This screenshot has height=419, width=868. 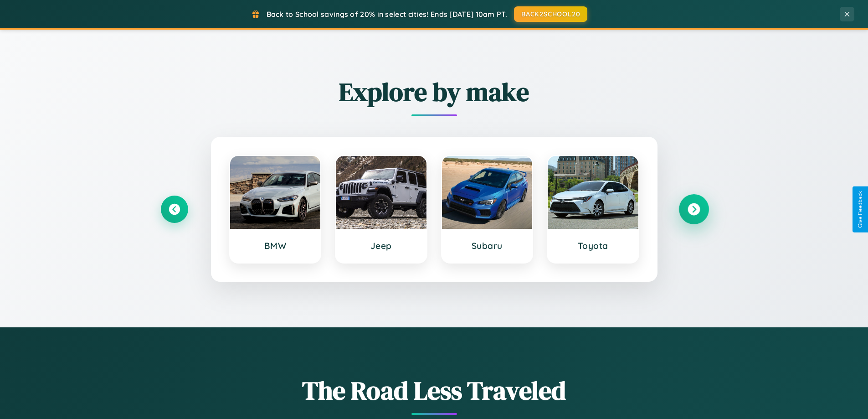 What do you see at coordinates (551, 14) in the screenshot?
I see `button: BACK2SCHOOL20` at bounding box center [551, 14].